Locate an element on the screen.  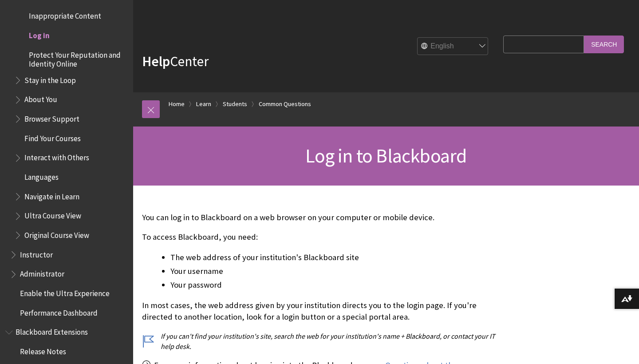
span: Performance Dashboard is located at coordinates (58, 311).